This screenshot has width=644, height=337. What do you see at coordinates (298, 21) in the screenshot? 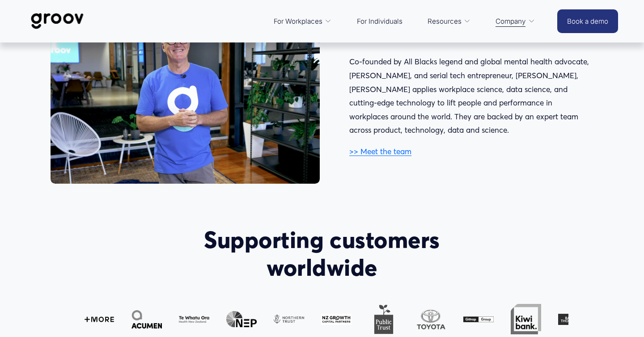
I see `span: For Workplaces` at bounding box center [298, 21].